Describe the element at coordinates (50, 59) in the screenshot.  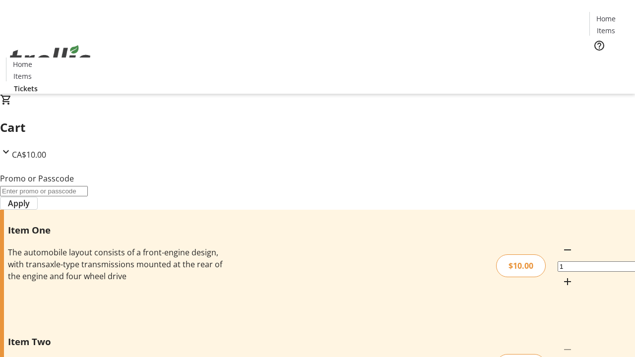
I see `img: Orient E2E Organization 99wFK8BcfE's Logo` at that location.